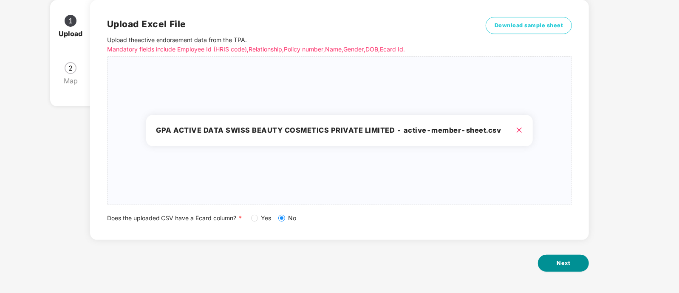 The height and width of the screenshot is (293, 679). What do you see at coordinates (71, 68) in the screenshot?
I see `span: 2` at bounding box center [71, 68].